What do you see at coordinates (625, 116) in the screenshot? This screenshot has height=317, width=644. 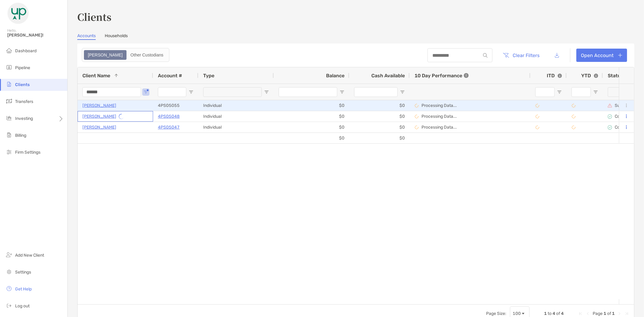 I see `p: Completed` at bounding box center [625, 116].